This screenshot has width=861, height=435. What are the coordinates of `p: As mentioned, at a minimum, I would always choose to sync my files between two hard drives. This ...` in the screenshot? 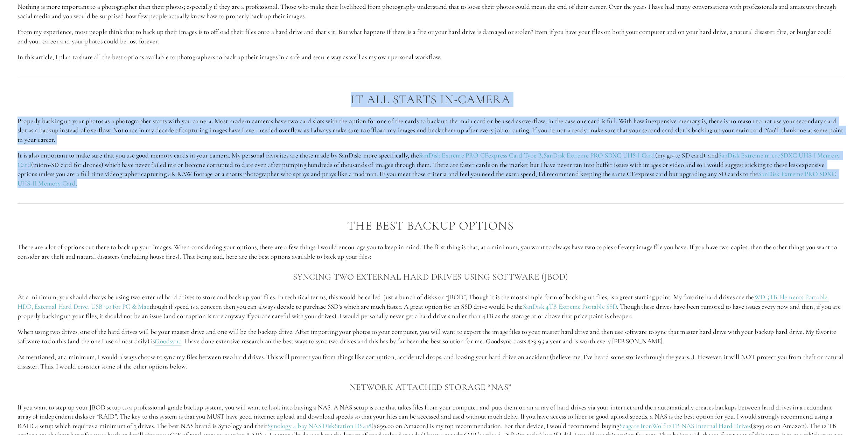 It's located at (431, 362).